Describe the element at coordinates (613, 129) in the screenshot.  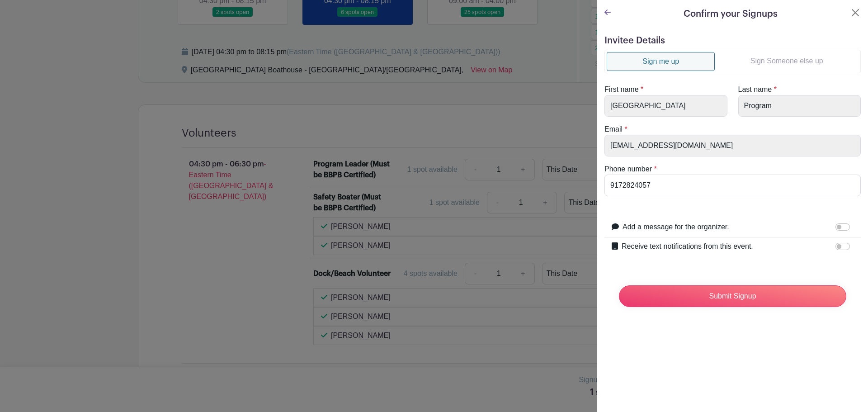
I see `label: Email` at that location.